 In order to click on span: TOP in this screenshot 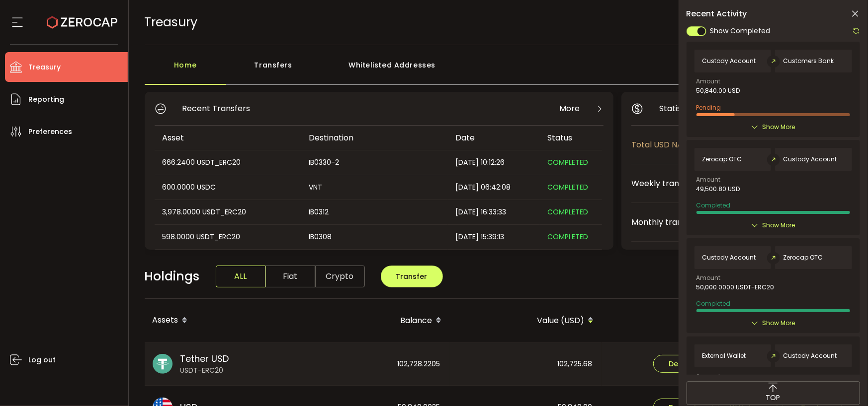, I will do `click(773, 398)`.